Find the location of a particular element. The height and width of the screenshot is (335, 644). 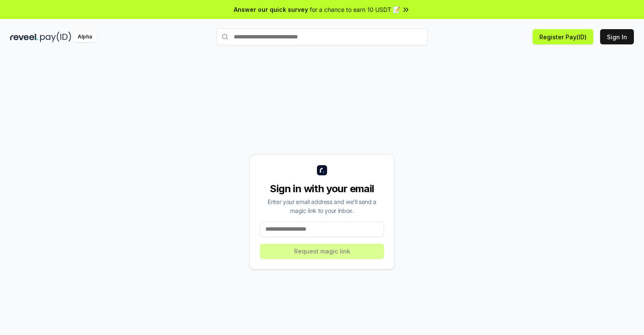

img: logo_small is located at coordinates (322, 170).